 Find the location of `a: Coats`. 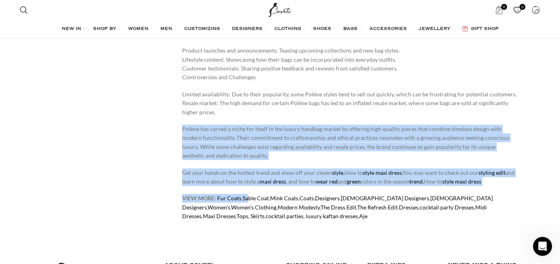

a: Coats is located at coordinates (307, 198).